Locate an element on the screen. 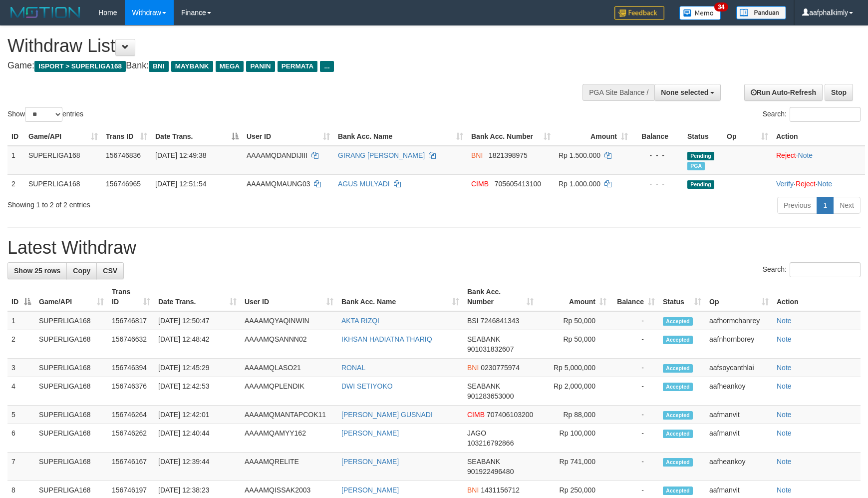 The width and height of the screenshot is (868, 498). span: Copy 1431156712 to clipboard is located at coordinates (500, 490).